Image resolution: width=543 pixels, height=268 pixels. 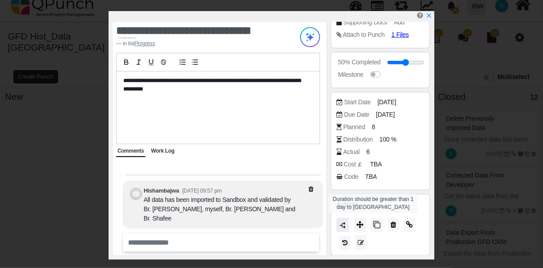 I want to click on i: Help, so click(x=420, y=15).